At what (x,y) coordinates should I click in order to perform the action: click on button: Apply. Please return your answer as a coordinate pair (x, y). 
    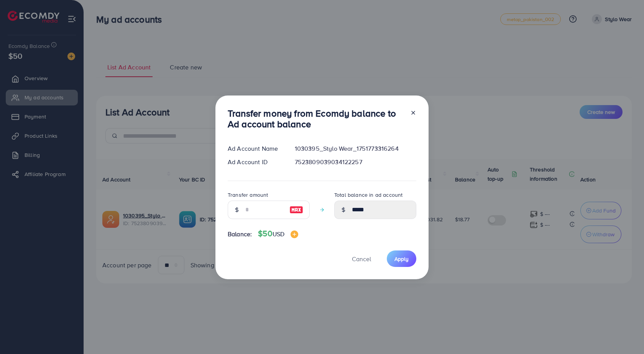
    Looking at the image, I should click on (401, 259).